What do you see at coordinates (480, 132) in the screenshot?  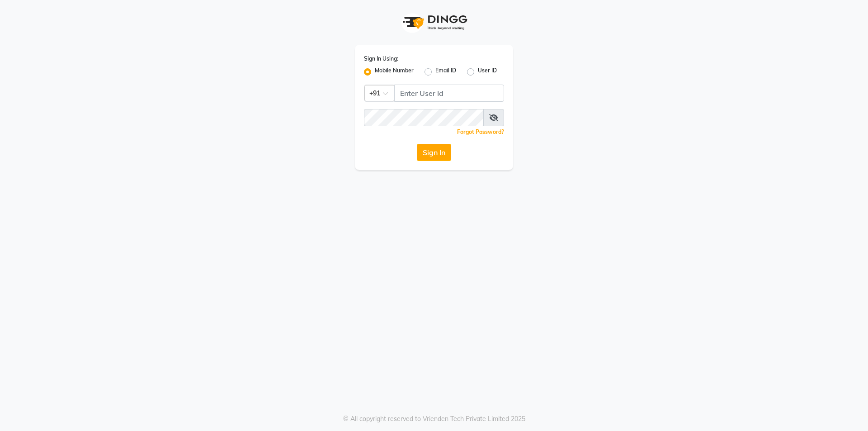 I see `a: Forgot Password?` at bounding box center [480, 132].